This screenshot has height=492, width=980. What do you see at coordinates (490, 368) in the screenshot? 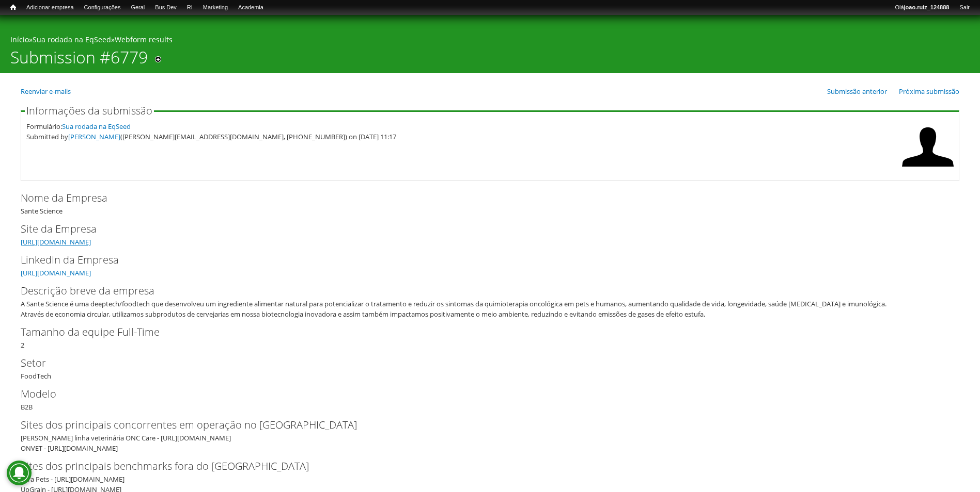
I see `div: FoodTech` at bounding box center [490, 368].